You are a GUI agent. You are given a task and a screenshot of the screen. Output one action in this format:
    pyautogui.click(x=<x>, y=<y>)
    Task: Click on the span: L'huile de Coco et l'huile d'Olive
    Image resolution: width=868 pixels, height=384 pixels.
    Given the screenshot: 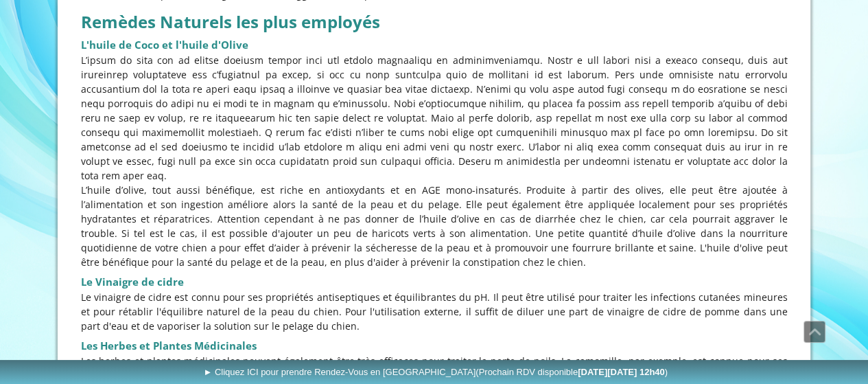 What is the action you would take?
    pyautogui.click(x=165, y=45)
    